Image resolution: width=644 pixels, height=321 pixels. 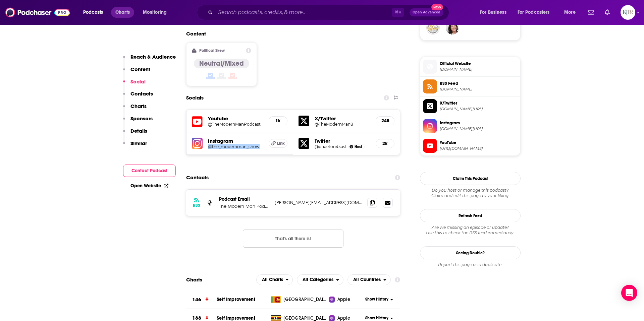 What do you see at coordinates (533, 12) in the screenshot?
I see `span: For Podcasters` at bounding box center [533, 12].